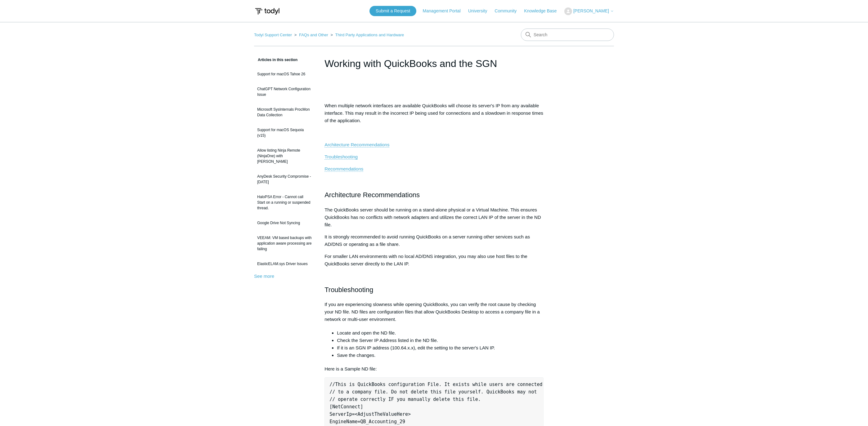 The height and width of the screenshot is (426, 868). I want to click on h1: Working with QuickBooks and the SGN, so click(434, 63).